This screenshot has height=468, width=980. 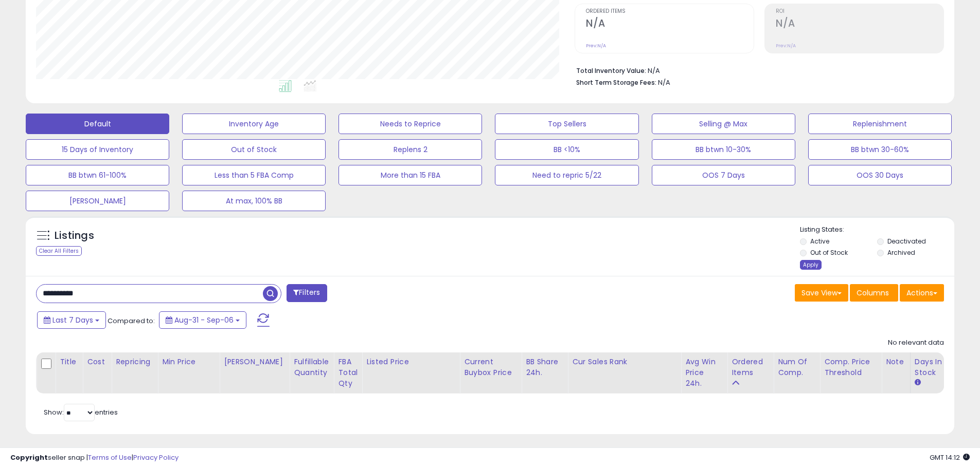 What do you see at coordinates (253, 124) in the screenshot?
I see `button: Inventory Age` at bounding box center [253, 124].